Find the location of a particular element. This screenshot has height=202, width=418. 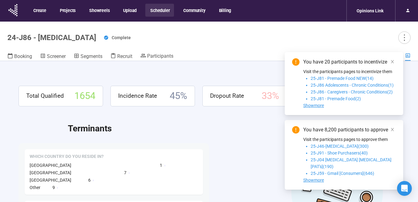

span: 33 % is located at coordinates (270, 96).